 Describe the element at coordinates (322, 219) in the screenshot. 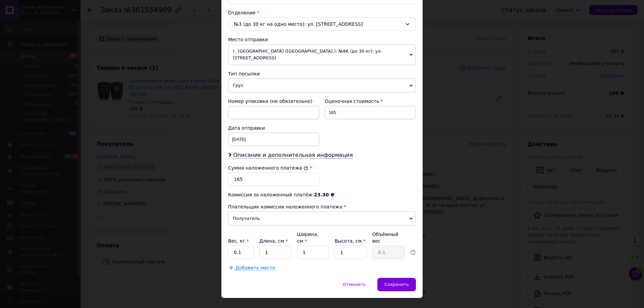

I see `span: Получатель` at that location.